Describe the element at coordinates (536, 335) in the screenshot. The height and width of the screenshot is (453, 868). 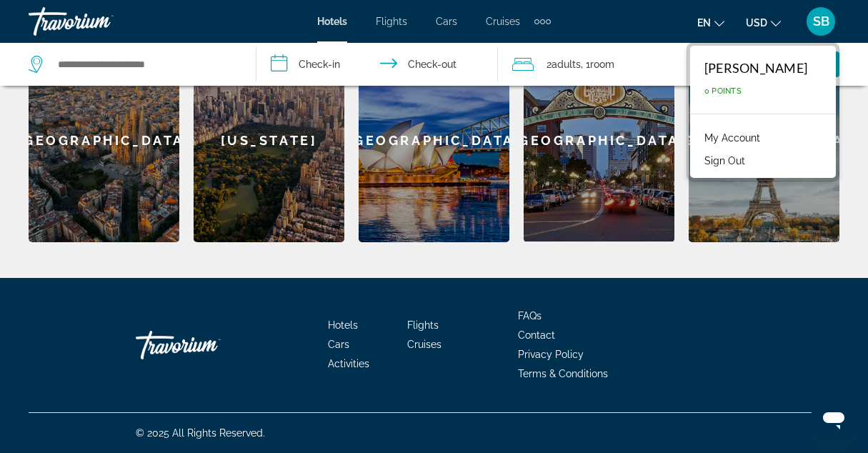
I see `a: Contact` at that location.